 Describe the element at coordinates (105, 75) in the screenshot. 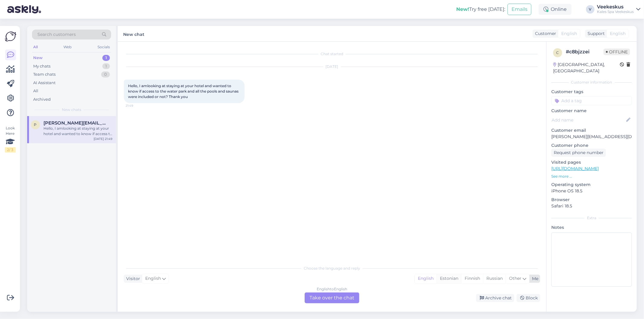

I see `div: 0` at that location.